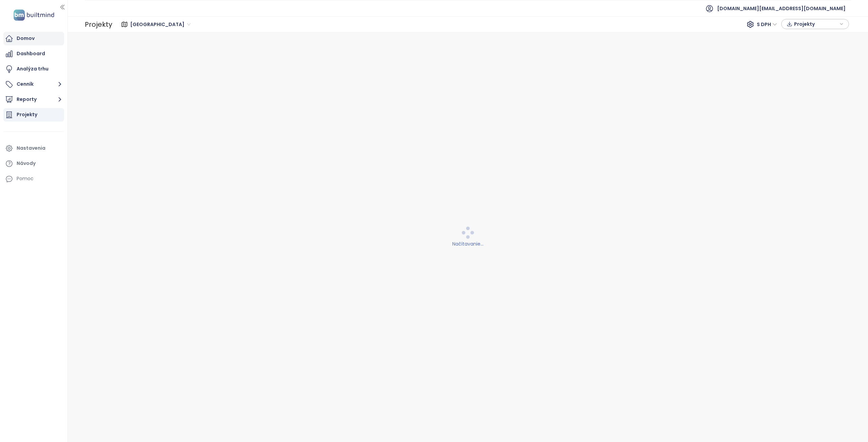  I want to click on div: button, so click(815, 24).